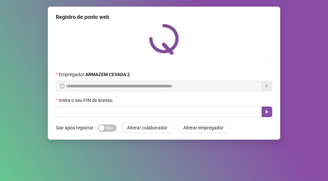 The height and width of the screenshot is (181, 328). I want to click on button: Alterar empregador, so click(203, 128).